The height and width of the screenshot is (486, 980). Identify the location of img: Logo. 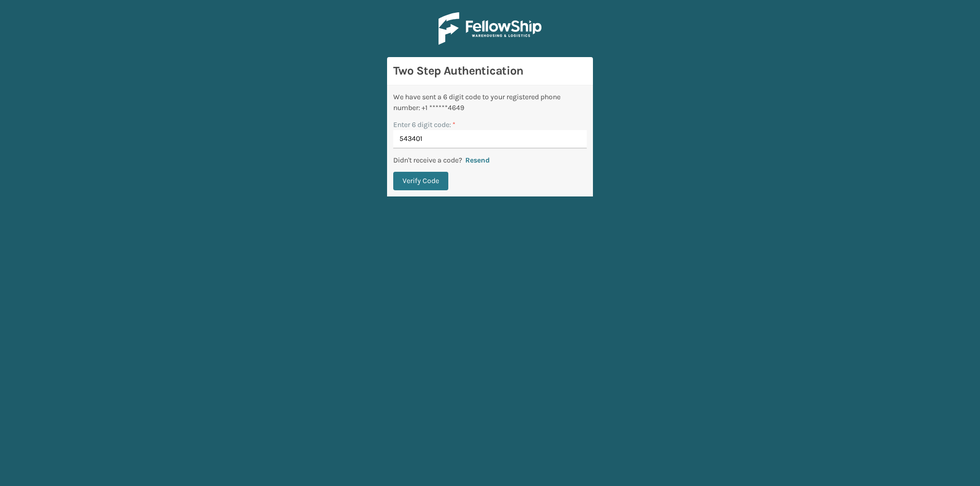
(490, 28).